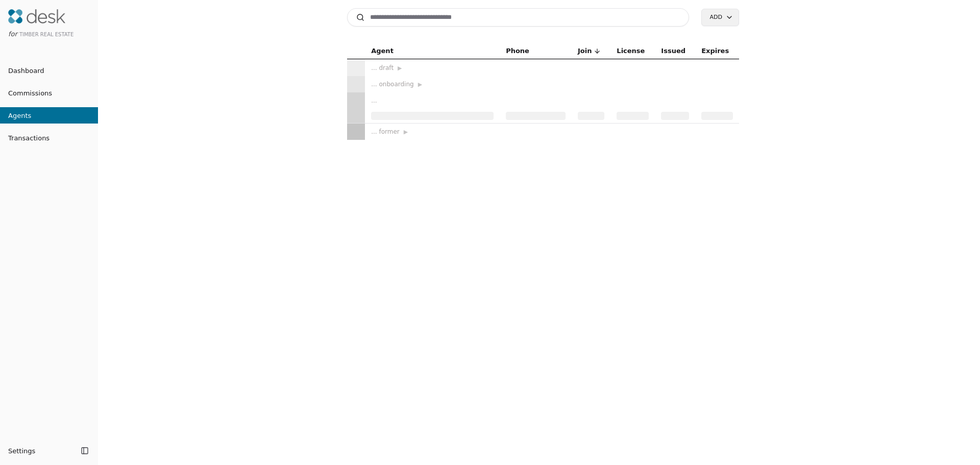  Describe the element at coordinates (13, 34) in the screenshot. I see `span: for` at that location.